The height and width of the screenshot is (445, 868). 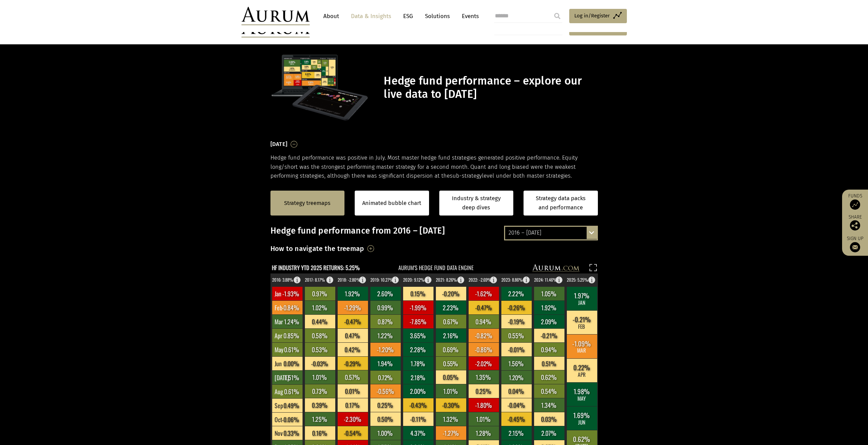 What do you see at coordinates (855, 247) in the screenshot?
I see `img: Sign up to our newsletter` at bounding box center [855, 247].